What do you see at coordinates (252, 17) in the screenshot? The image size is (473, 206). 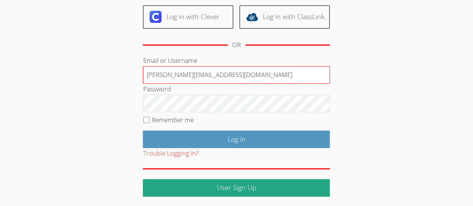 I see `img: classlink-logo-d6bb404cc1216ec64c9a2012d9dc4662098be43eaf13dc465df04b49fa7ab582.svg` at bounding box center [252, 17].